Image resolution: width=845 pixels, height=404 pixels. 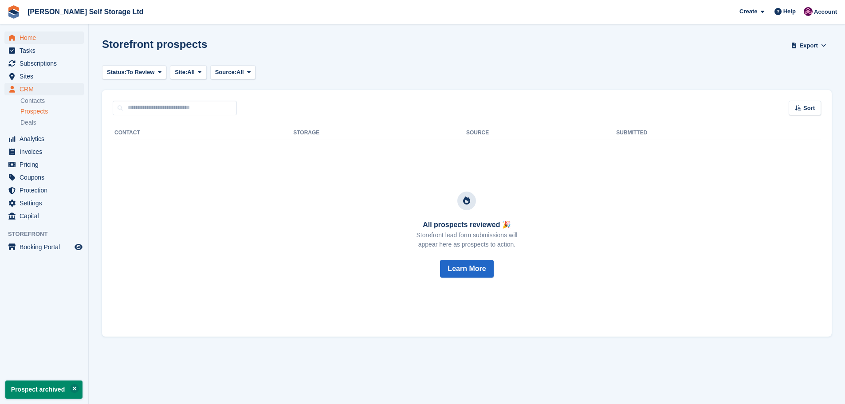 I want to click on button: Learn More, so click(x=466, y=269).